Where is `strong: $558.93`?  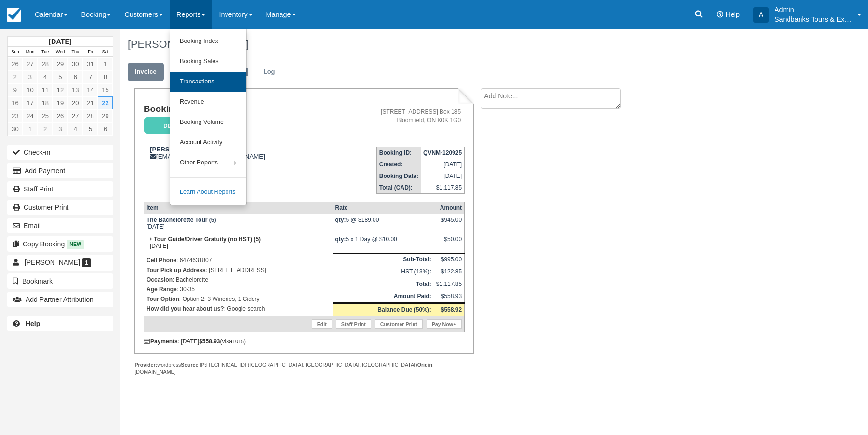 strong: $558.93 is located at coordinates (209, 341).